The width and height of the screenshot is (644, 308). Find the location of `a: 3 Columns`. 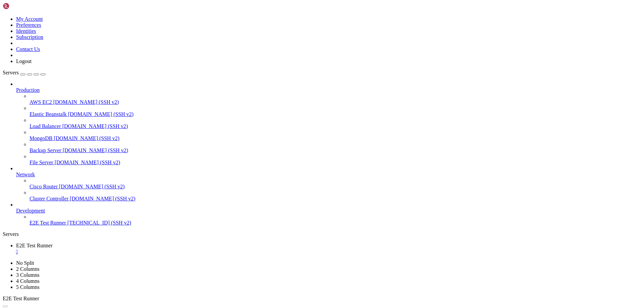

a: 3 Columns is located at coordinates (28, 275).